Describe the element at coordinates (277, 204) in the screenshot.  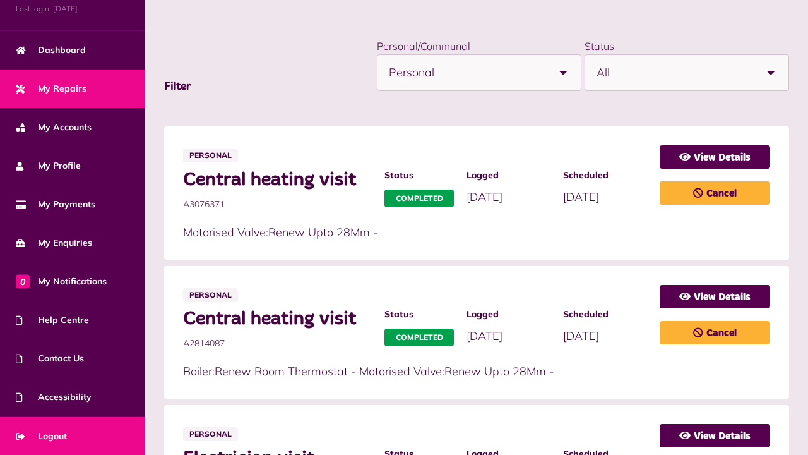
I see `span: A3076371` at that location.